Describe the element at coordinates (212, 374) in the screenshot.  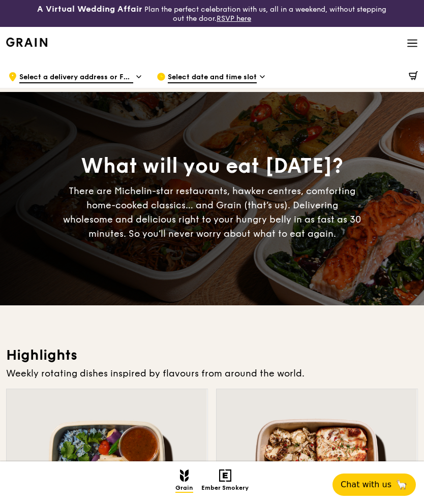
I see `div: Weekly rotating dishes inspired by flavours from around the world.` at that location.